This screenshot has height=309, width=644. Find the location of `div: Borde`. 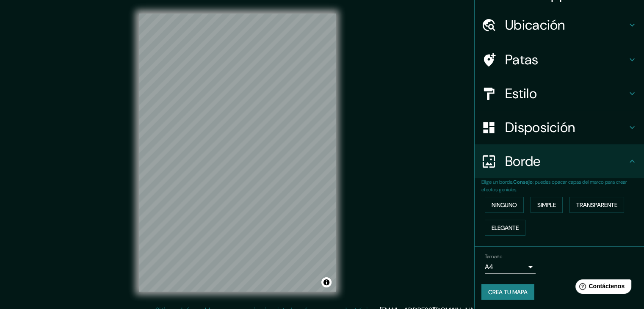

div: Borde is located at coordinates (559, 161).